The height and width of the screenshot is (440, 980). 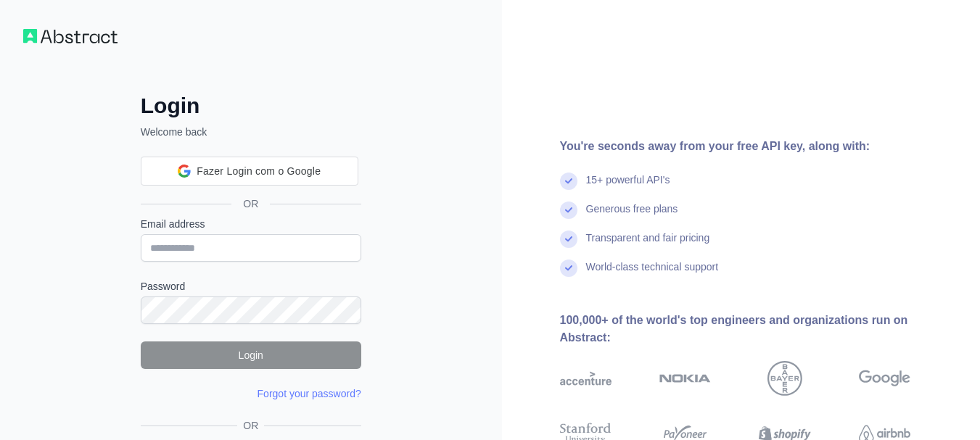 What do you see at coordinates (632, 216) in the screenshot?
I see `div: Generous free plans` at bounding box center [632, 216].